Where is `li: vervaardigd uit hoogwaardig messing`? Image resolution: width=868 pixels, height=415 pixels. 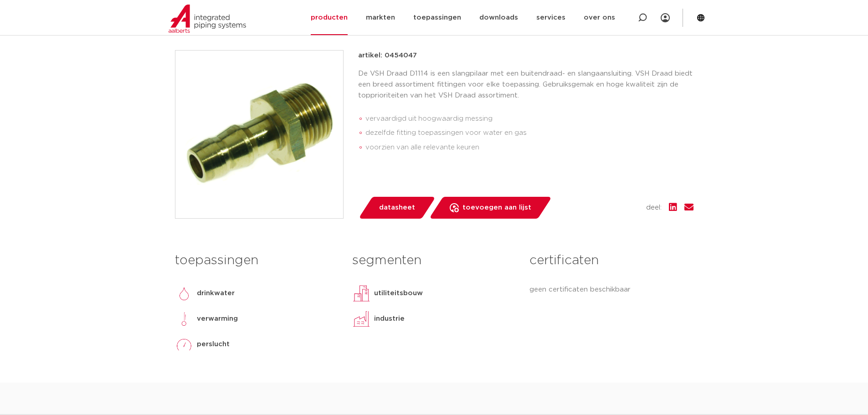
li: vervaardigd uit hoogwaardig messing is located at coordinates (530, 119).